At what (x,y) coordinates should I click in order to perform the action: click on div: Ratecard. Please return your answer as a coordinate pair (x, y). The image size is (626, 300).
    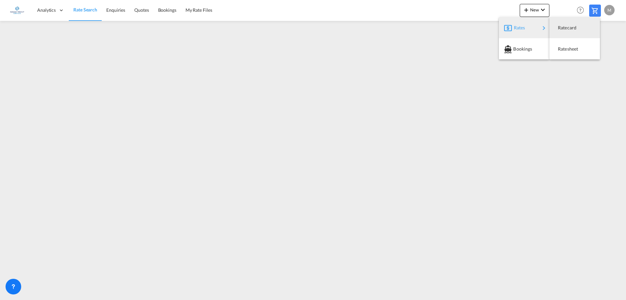
    Looking at the image, I should click on (575, 28).